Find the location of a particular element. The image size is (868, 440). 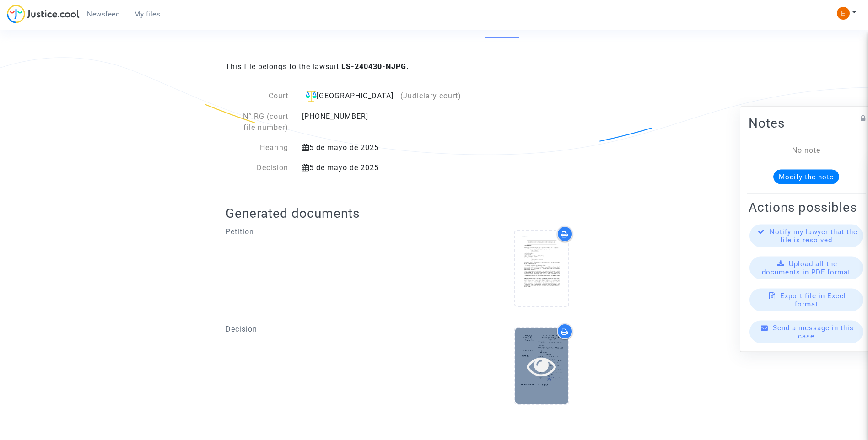

span: Upload all the documents in PDF format is located at coordinates (806, 267).